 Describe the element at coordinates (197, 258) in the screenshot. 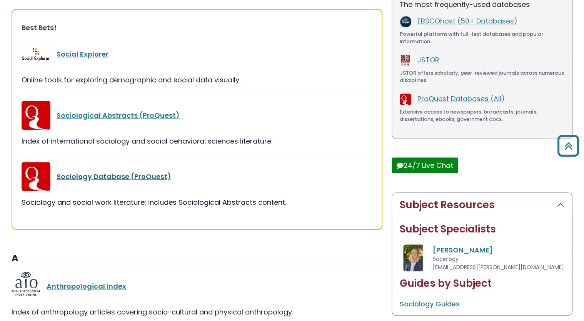

I see `h3: A` at that location.